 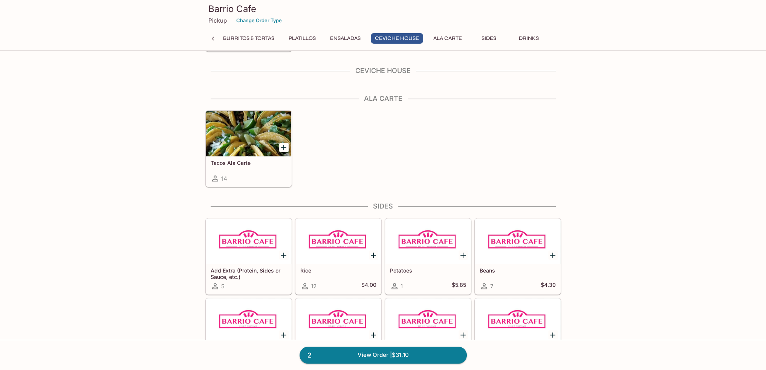 I want to click on h5: Add Extra (Protein, Sides or Sauce, etc.), so click(x=249, y=274).